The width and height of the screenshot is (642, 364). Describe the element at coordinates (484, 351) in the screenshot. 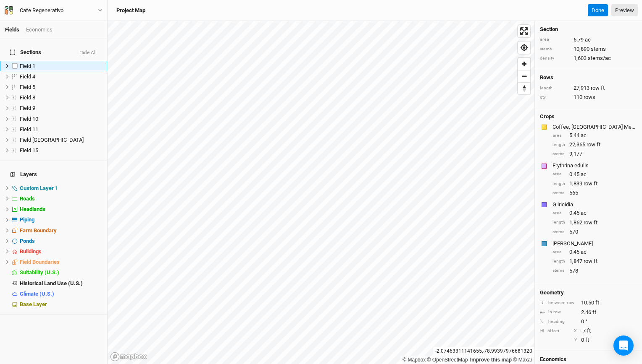

I see `div: -2.07463311141655 , -78.99397976681320` at that location.